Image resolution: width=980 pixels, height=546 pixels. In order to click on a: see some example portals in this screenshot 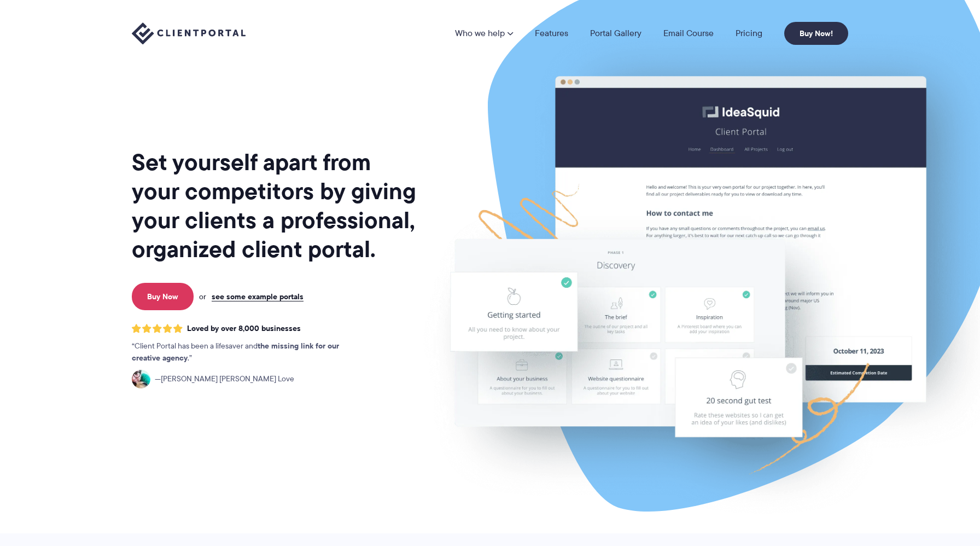, I will do `click(258, 296)`.